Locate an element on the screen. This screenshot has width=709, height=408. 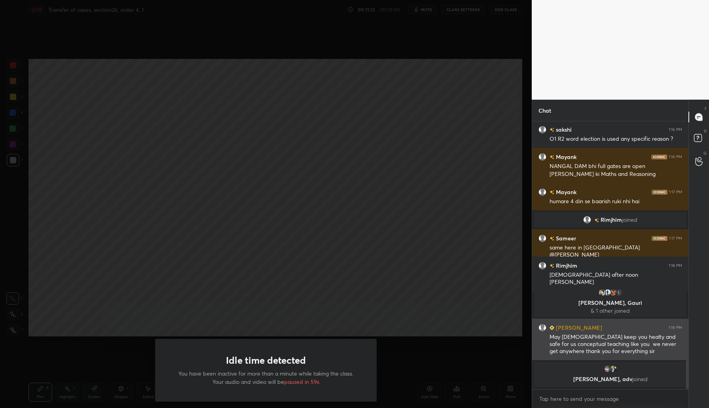
h1: Idle time detected is located at coordinates (266, 360).